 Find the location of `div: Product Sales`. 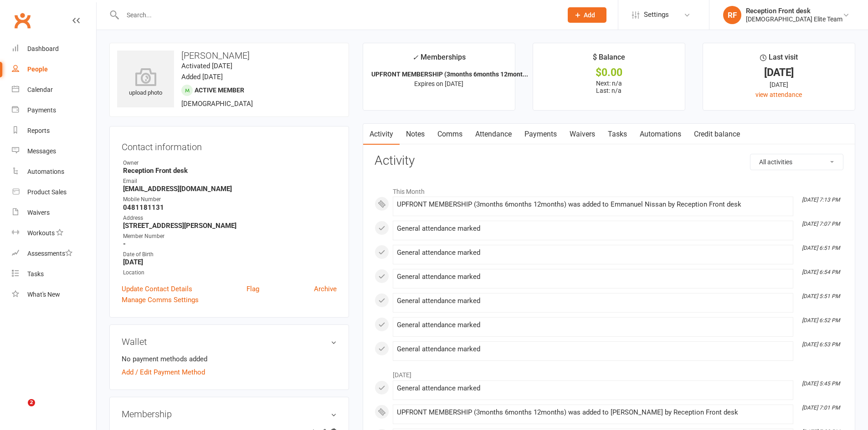

div: Product Sales is located at coordinates (47, 192).